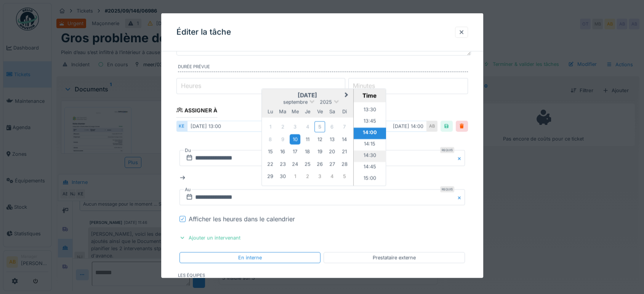  What do you see at coordinates (320, 152) in the screenshot?
I see `div: Choose vendredi 19 septembre 2025` at bounding box center [320, 152].